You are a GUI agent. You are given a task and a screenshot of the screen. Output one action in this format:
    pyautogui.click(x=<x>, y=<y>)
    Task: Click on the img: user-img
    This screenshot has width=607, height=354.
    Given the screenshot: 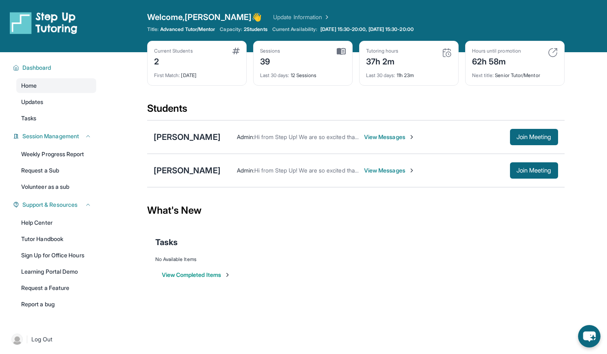 What is the action you would take?
    pyautogui.click(x=17, y=339)
    